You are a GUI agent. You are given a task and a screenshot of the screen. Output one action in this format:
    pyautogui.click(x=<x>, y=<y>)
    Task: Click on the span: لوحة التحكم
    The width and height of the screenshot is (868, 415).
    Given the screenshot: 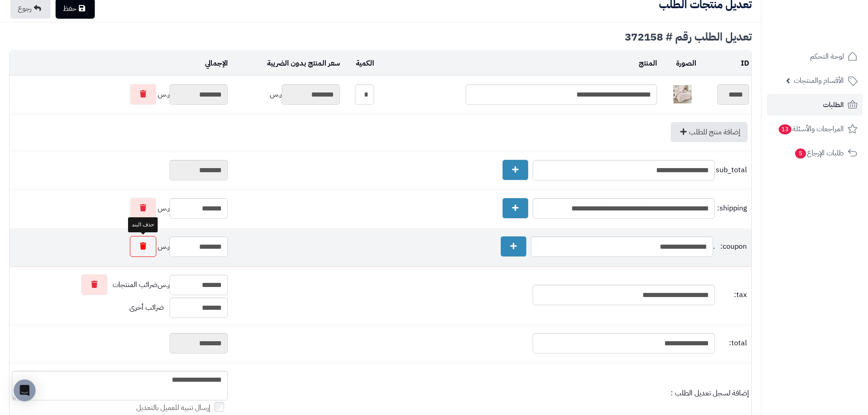 What is the action you would take?
    pyautogui.click(x=827, y=57)
    